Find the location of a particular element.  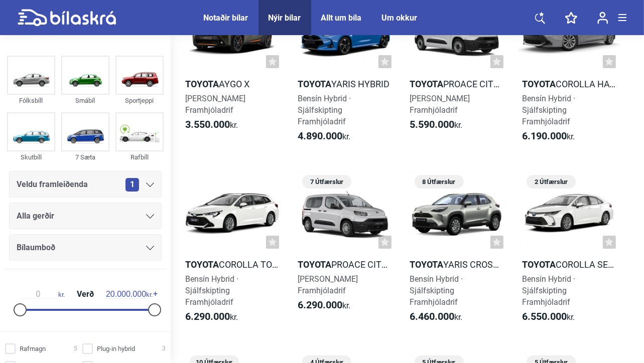

b: 6.460.000 is located at coordinates (432, 316).